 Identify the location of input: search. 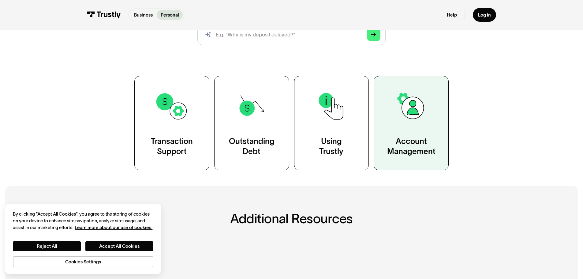
(291, 35).